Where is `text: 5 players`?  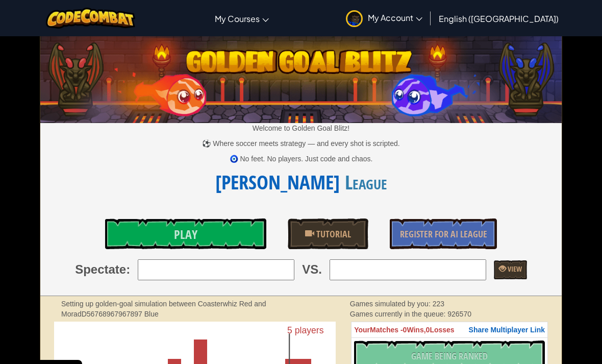 text: 5 players is located at coordinates (306, 330).